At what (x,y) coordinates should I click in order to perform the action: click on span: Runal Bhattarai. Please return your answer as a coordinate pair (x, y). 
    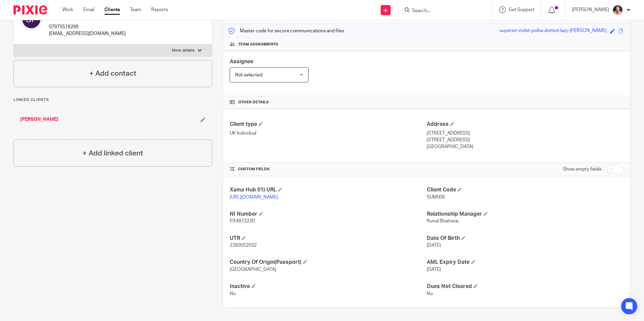
    Looking at the image, I should click on (443, 221).